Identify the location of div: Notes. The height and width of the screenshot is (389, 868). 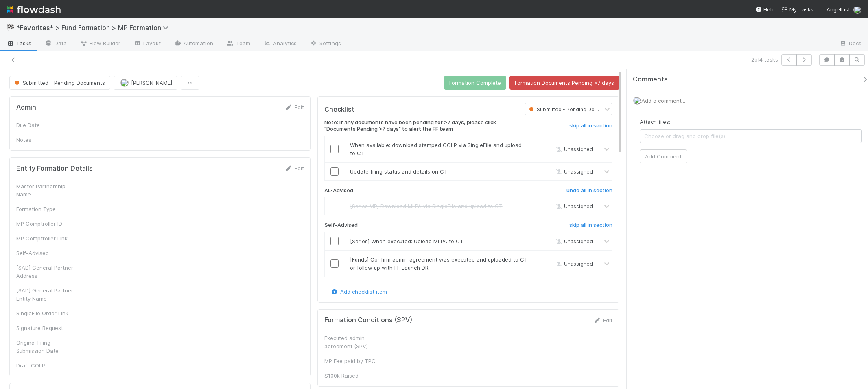
(47, 139).